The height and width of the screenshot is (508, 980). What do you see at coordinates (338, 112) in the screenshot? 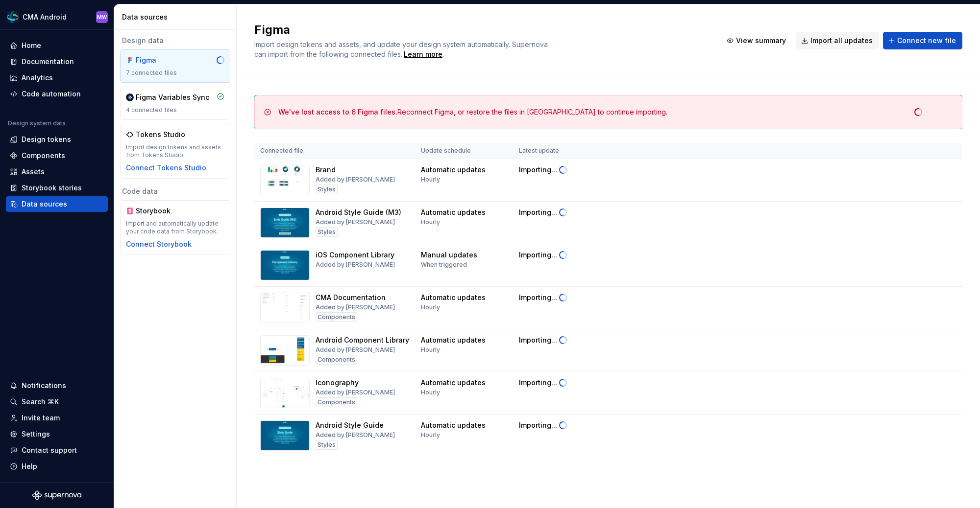
I see `span: We've lost access to 6 Figma files.` at bounding box center [338, 112].